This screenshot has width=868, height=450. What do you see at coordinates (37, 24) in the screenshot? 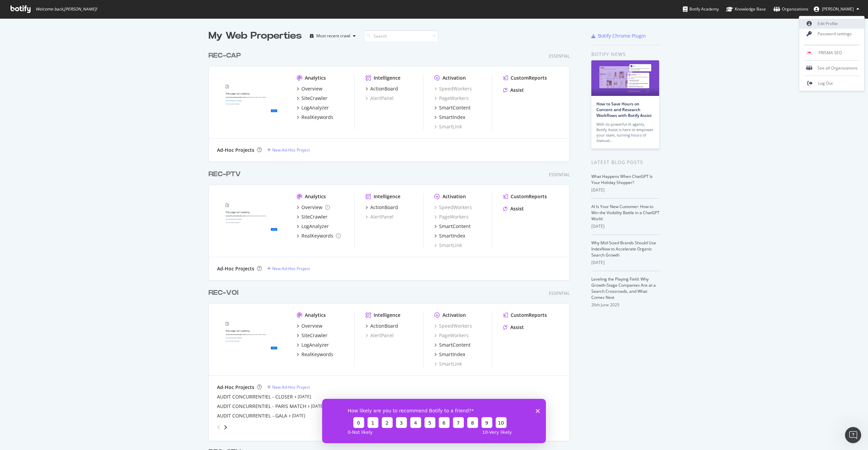
I see `button: 0` at bounding box center [37, 24].